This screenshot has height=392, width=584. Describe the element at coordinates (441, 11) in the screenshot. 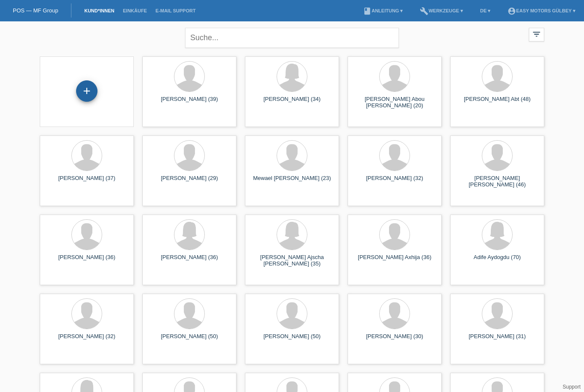

I see `a: buildWerkzeuge ▾` at that location.